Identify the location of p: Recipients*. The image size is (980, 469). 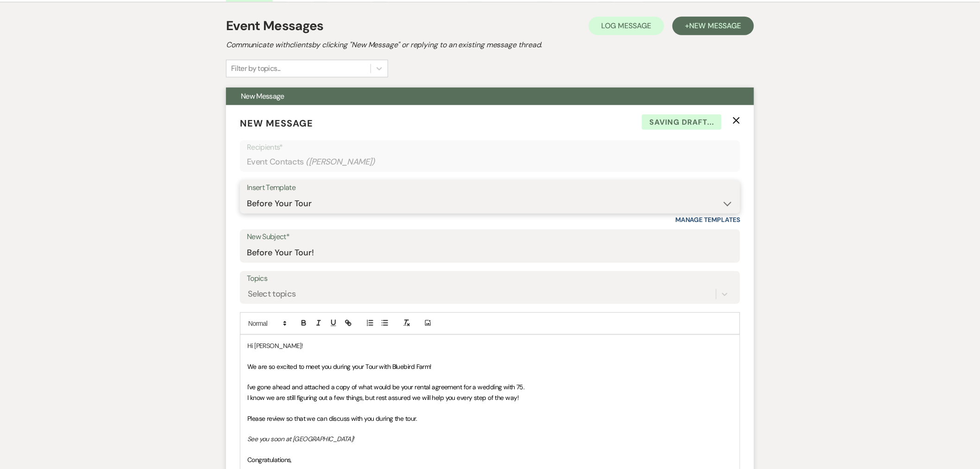
(490, 147).